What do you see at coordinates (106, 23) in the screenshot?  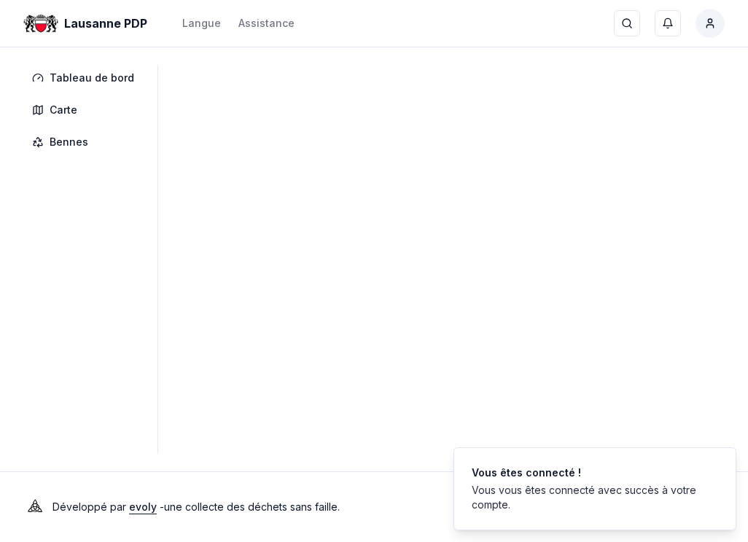 I see `span: Lausanne PDP` at bounding box center [106, 23].